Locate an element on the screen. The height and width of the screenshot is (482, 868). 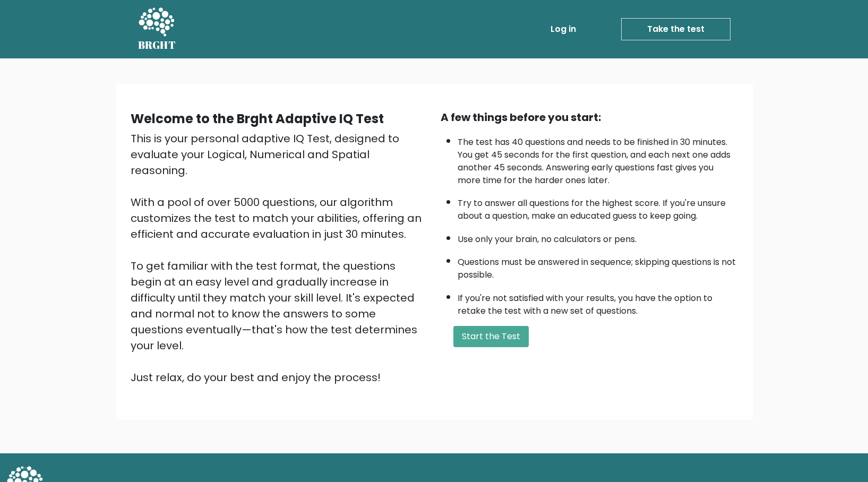
li: The test has 40 questions and needs to be finished in 30 minutes. You get 45 seconds for the firs... is located at coordinates (598, 158).